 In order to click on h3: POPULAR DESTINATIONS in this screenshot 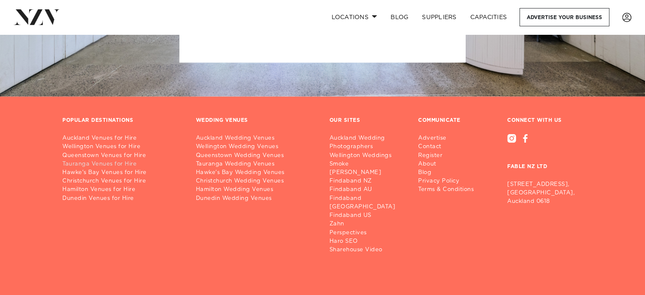, I will do `click(97, 120)`.